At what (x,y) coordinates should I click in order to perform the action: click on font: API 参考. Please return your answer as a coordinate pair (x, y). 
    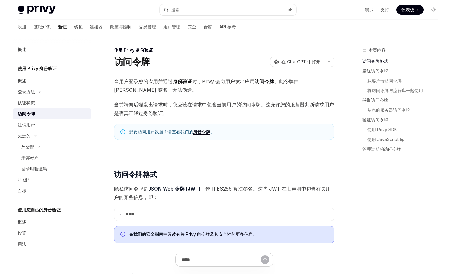
    Looking at the image, I should click on (228, 27).